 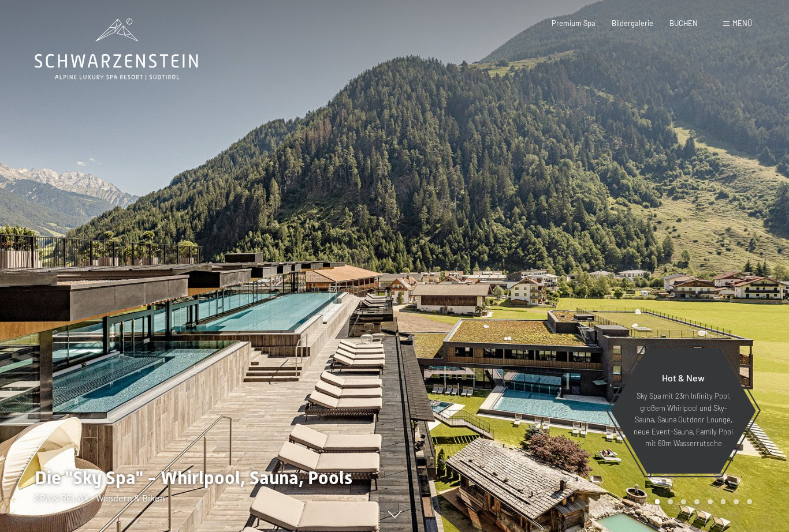 I want to click on a: Bildergalerie, so click(x=632, y=23).